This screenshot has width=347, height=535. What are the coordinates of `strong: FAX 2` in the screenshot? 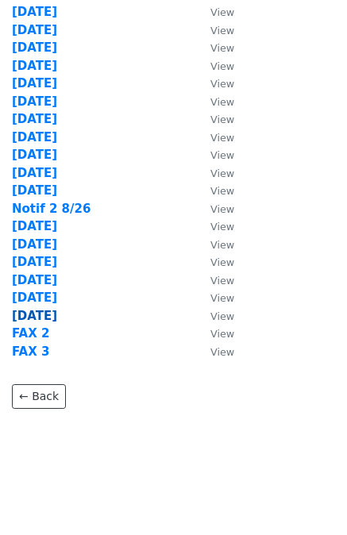 It's located at (30, 333).